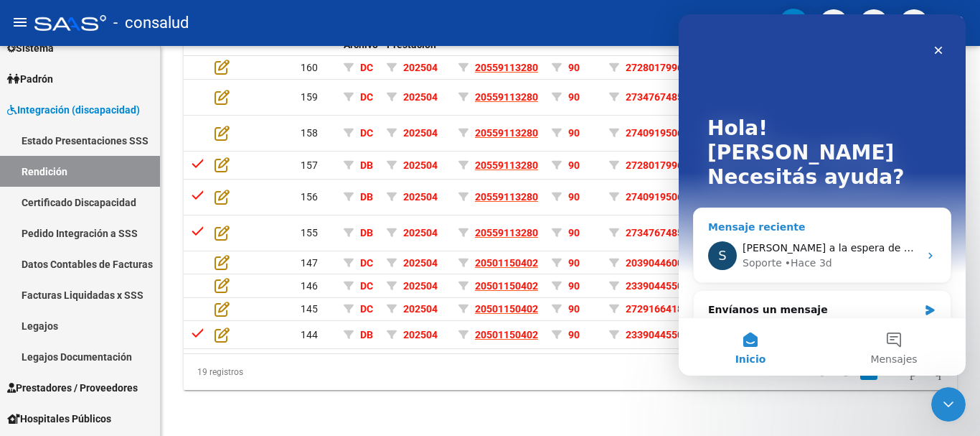 This screenshot has height=436, width=980. Describe the element at coordinates (316, 308) in the screenshot. I see `div: 145` at that location.